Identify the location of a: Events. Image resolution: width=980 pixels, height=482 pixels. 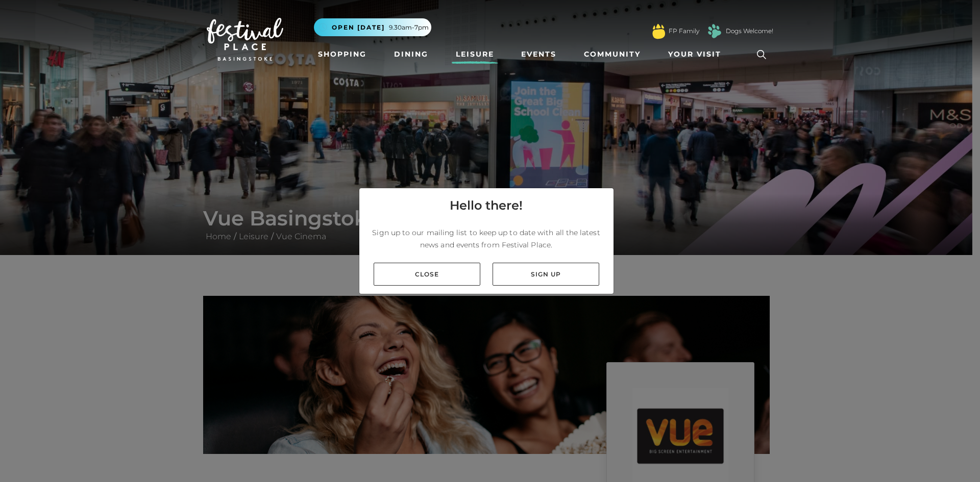
(538, 54).